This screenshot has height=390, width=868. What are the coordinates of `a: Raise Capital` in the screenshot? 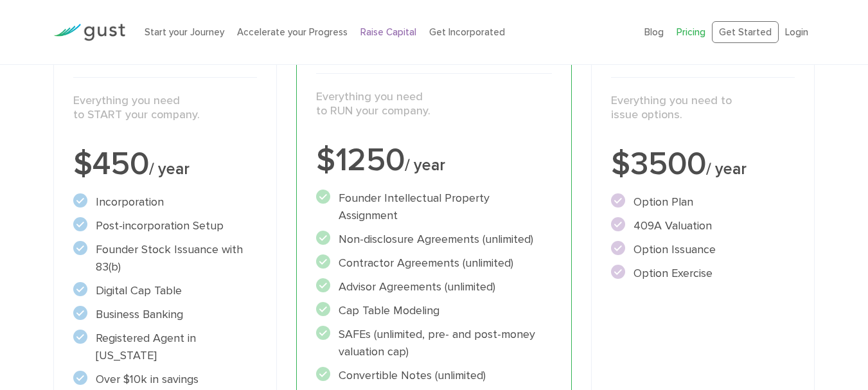 It's located at (388, 32).